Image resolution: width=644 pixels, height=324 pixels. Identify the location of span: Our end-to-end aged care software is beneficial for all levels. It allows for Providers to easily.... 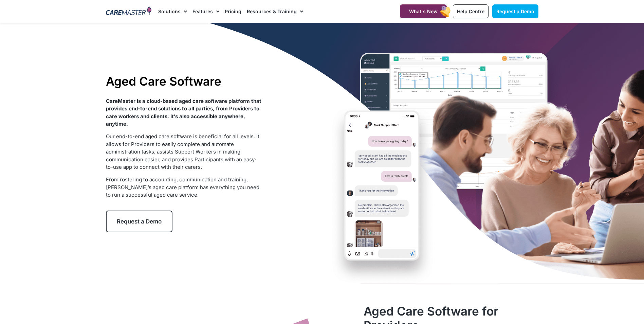
(183, 152).